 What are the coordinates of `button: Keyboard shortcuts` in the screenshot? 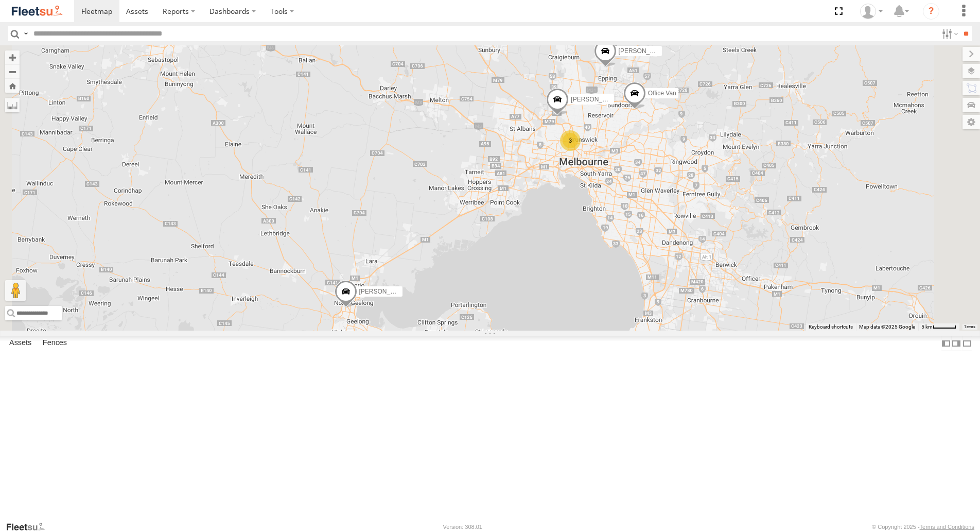 It's located at (831, 328).